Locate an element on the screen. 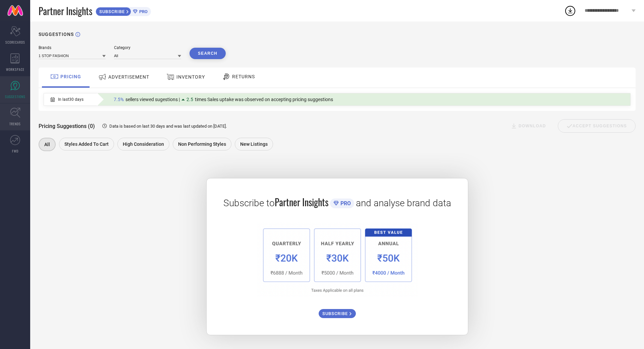 This screenshot has width=644, height=349. span: sellers viewed sugestions | is located at coordinates (152, 99).